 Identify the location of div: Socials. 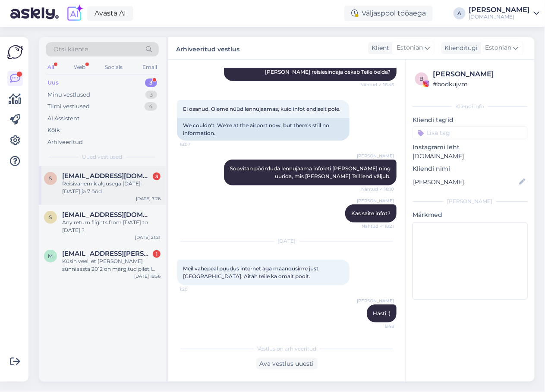
(114, 67).